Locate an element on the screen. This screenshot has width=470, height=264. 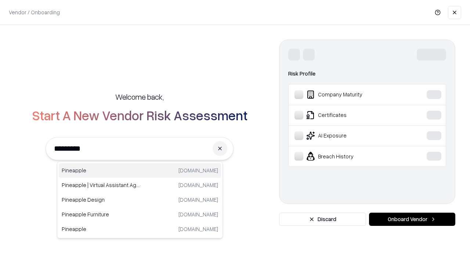
div: Risk Profile is located at coordinates (367, 74).